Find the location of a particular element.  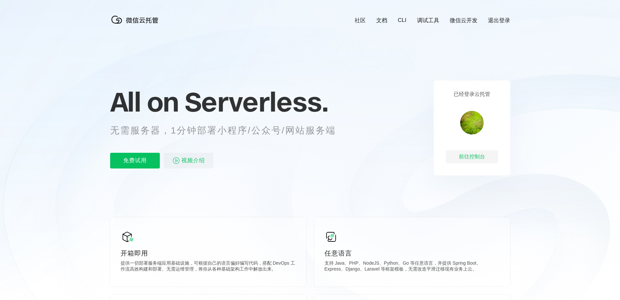

p: 任意语言 is located at coordinates (412, 253).